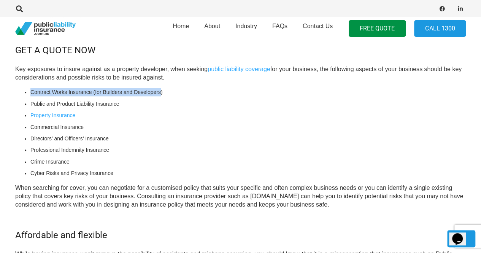 The width and height of the screenshot is (481, 253). Describe the element at coordinates (45, 29) in the screenshot. I see `a: pli_logotransparent` at that location.